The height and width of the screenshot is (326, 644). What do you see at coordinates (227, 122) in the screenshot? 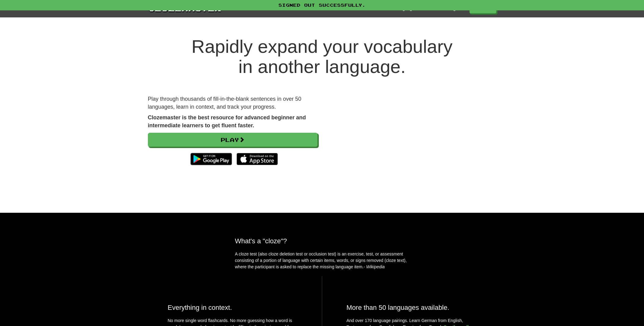
I see `strong: Clozemaster is the best resource for advanced beginner and intermediate learners to get fluent fa...` at bounding box center [227, 122].